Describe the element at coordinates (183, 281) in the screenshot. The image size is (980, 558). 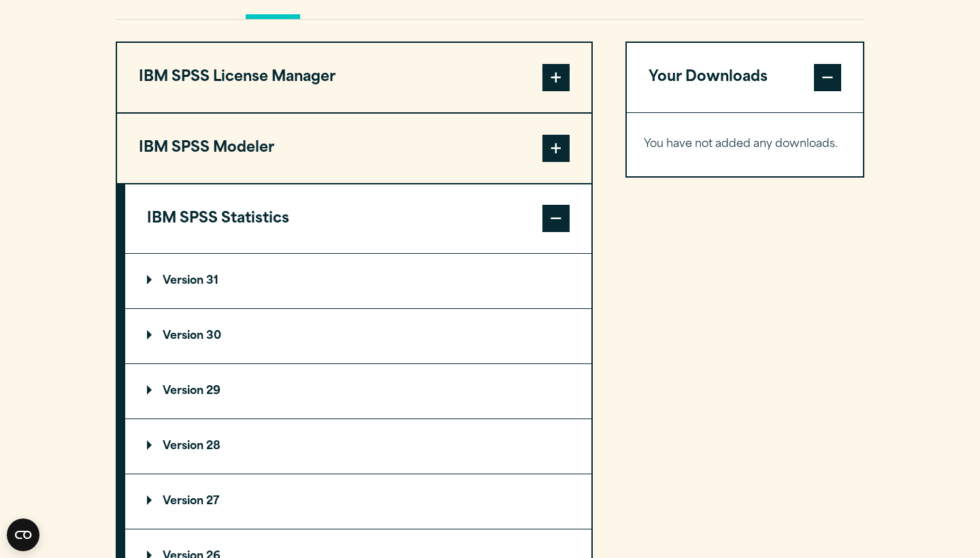
I see `p: Version 31` at that location.